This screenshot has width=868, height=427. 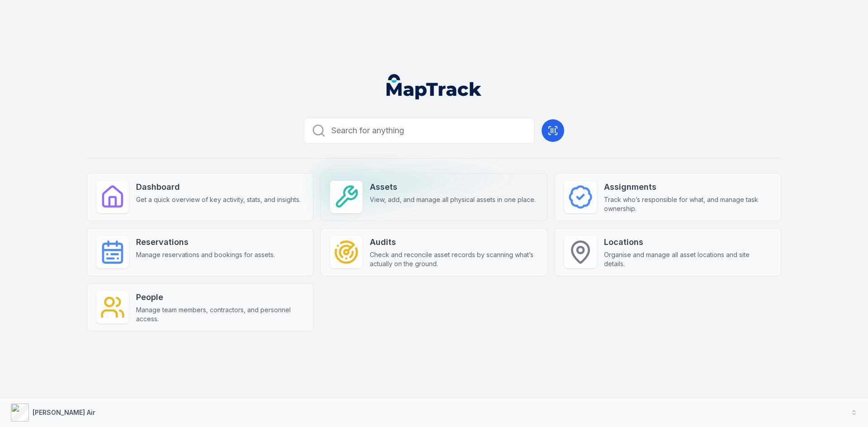 What do you see at coordinates (218, 187) in the screenshot?
I see `strong: Dashboard` at bounding box center [218, 187].